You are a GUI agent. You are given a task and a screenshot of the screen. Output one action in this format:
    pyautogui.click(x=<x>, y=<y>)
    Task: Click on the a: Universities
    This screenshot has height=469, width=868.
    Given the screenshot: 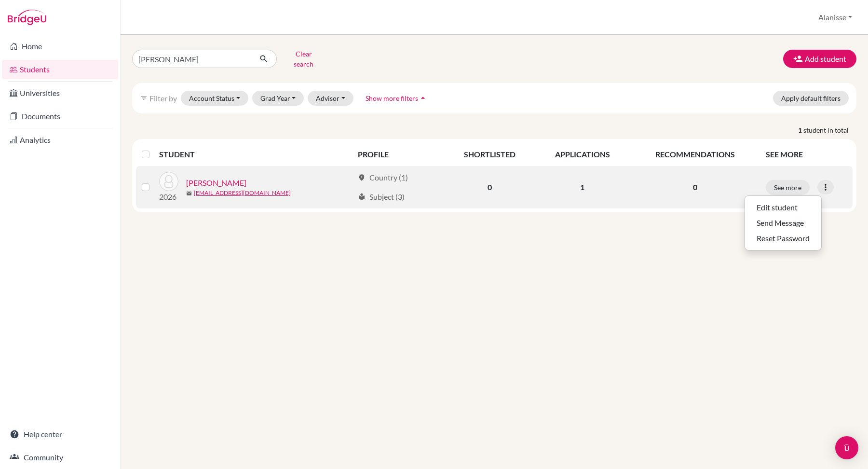 What is the action you would take?
    pyautogui.click(x=60, y=93)
    